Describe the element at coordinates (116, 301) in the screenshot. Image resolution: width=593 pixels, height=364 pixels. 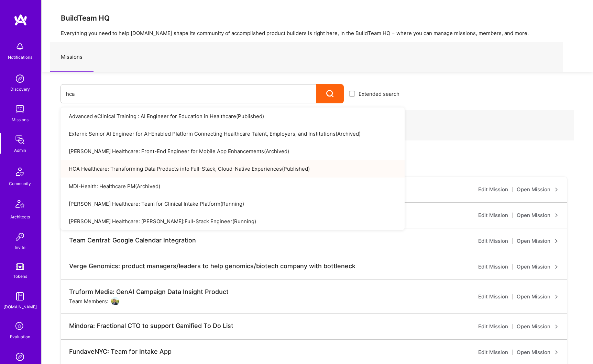
I see `img: User Avatar` at that location.